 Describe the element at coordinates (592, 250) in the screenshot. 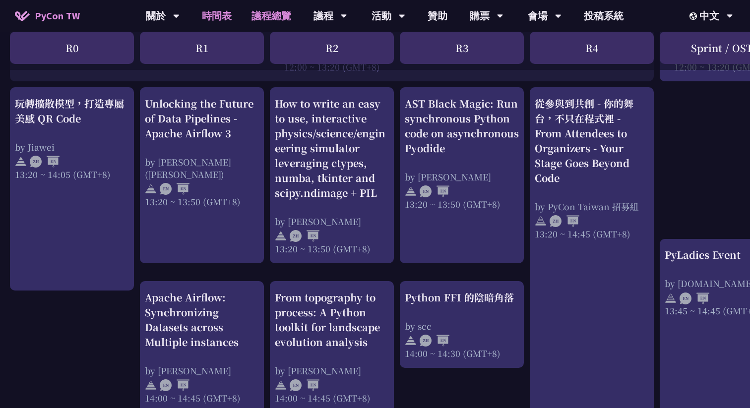

I see `a: 從參與到共創 - 你的舞台，不只在程式裡 - From Attendees to Organizers - Your Stage Goes Beyond Code by PyCon Taiwan...` at that location.